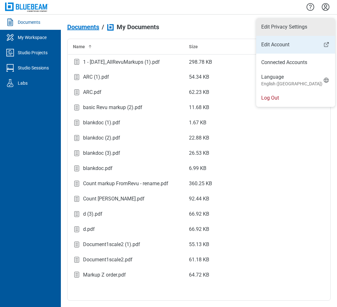  What do you see at coordinates (295, 27) in the screenshot?
I see `li: Edit Privacy Settings` at bounding box center [295, 27].